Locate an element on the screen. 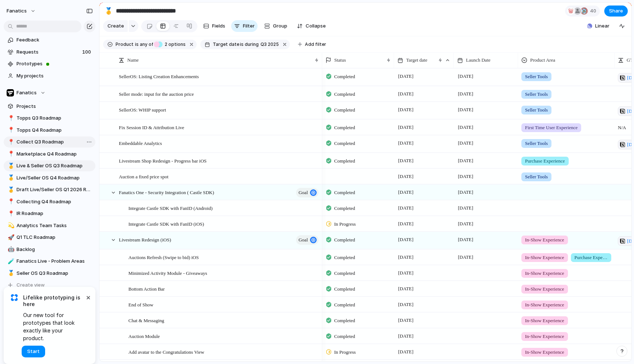  button: Filter is located at coordinates (244, 26).